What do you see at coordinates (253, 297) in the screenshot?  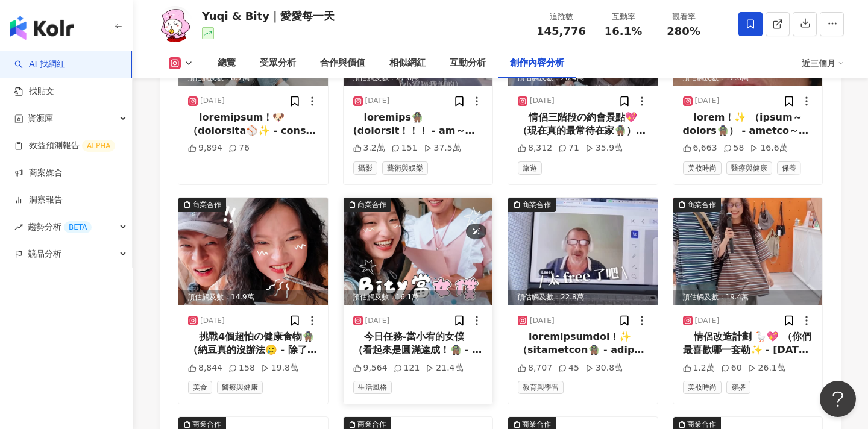 I see `div: 預估觸及數：14.9萬` at bounding box center [253, 297].